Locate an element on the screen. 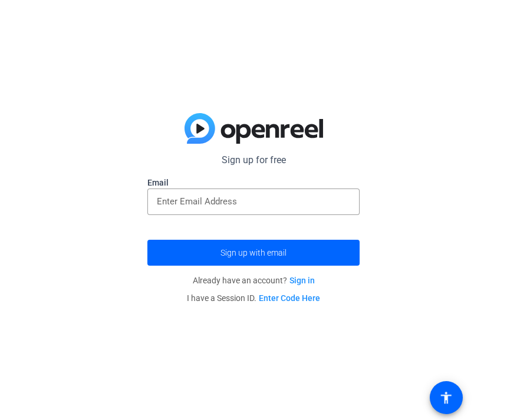  label: Email is located at coordinates (254, 183).